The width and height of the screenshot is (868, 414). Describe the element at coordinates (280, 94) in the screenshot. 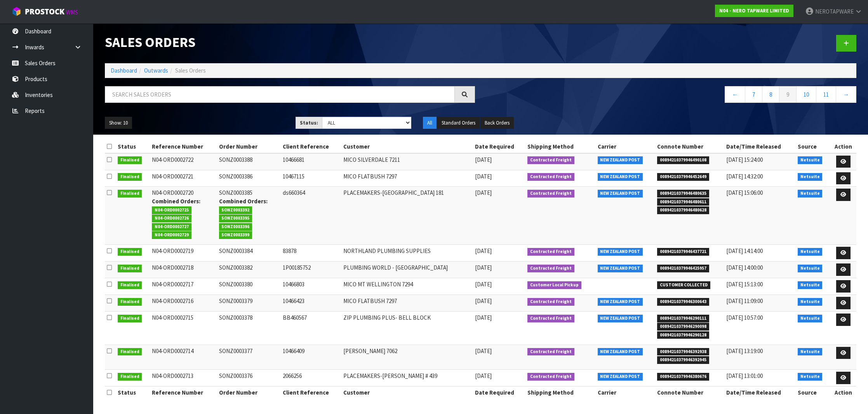

I see `input: Search sales orders` at that location.